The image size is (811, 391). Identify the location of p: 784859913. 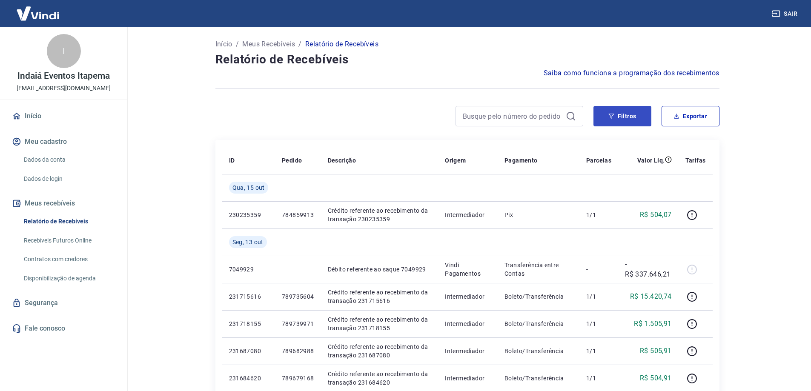
(298, 215).